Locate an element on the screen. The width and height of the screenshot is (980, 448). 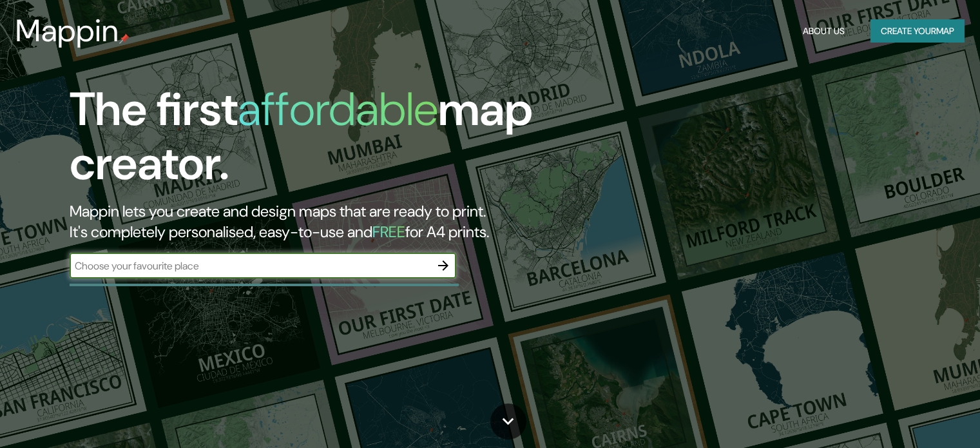
h1: affordable is located at coordinates (338, 109).